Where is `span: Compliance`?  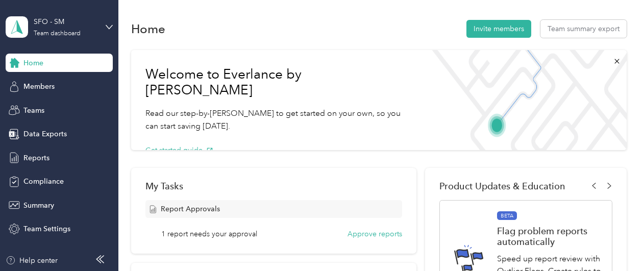 span: Compliance is located at coordinates (44, 181).